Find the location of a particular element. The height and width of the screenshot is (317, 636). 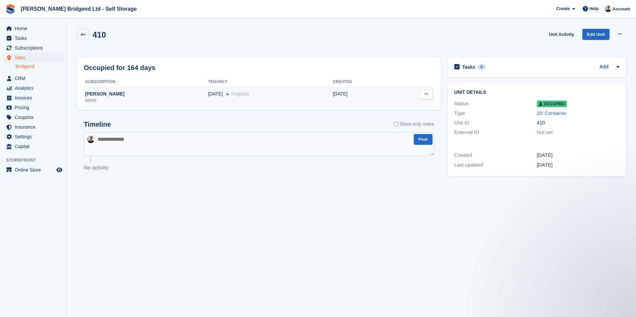

a: Add is located at coordinates (604, 67).